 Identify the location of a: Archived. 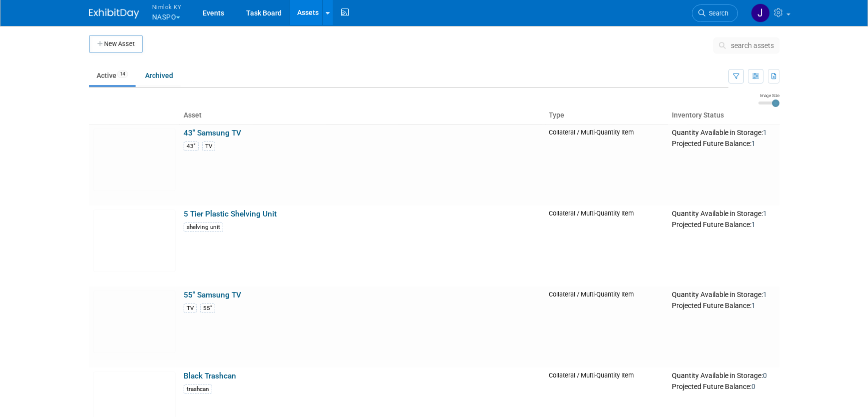
(159, 75).